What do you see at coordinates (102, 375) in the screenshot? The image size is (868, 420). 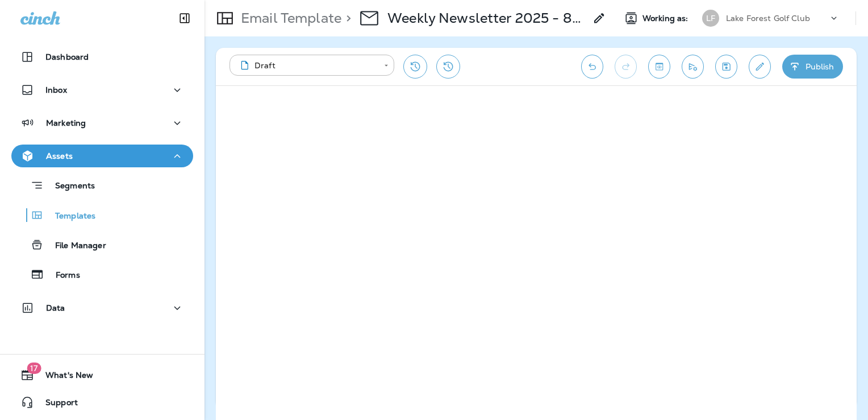 I see `button: 17What's New` at bounding box center [102, 375].